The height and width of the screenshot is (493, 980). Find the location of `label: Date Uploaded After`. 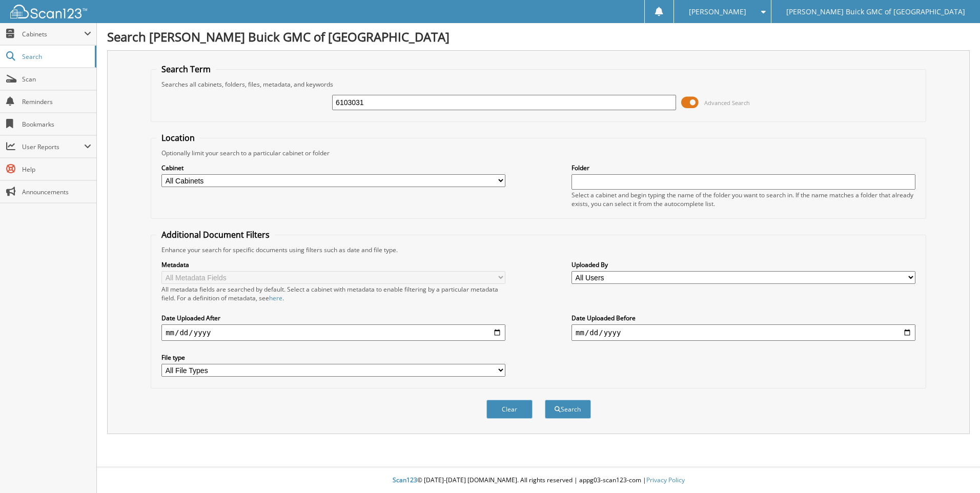

label: Date Uploaded After is located at coordinates (333, 318).